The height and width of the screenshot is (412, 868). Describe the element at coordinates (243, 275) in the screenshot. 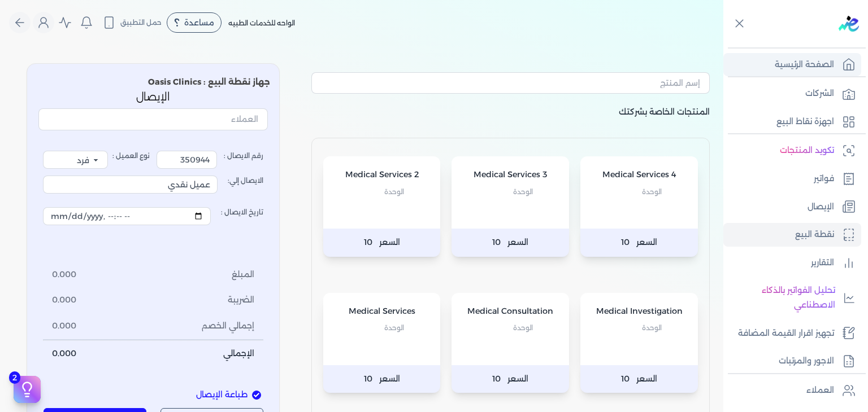

I see `span: المبلغ` at that location.